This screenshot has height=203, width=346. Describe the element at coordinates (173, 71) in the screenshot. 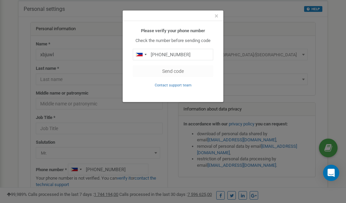

I see `button: Send code` at that location.